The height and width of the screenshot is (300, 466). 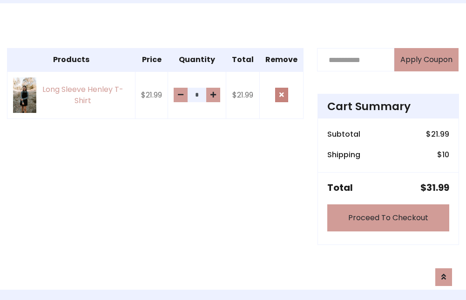 What do you see at coordinates (197, 60) in the screenshot?
I see `th: Quantity` at bounding box center [197, 60].